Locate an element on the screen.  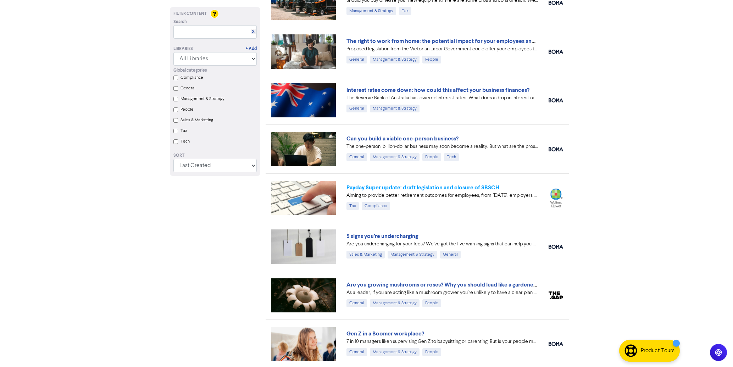
a: X is located at coordinates (253, 32).